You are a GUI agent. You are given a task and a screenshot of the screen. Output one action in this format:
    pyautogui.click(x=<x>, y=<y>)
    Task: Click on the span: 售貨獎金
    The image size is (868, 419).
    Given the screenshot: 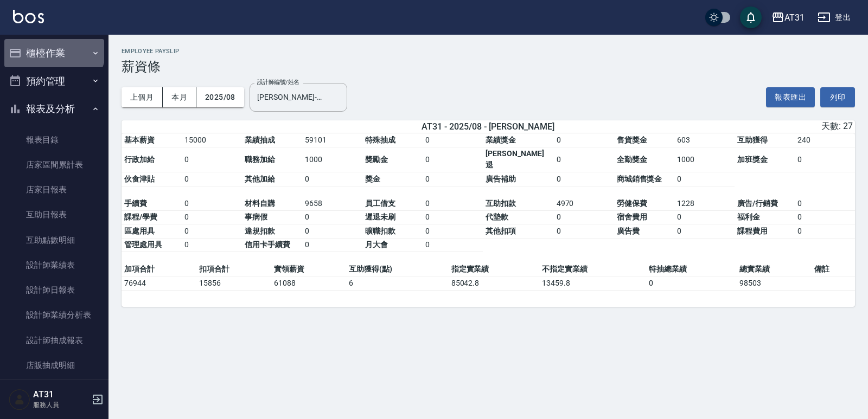 What is the action you would take?
    pyautogui.click(x=632, y=140)
    